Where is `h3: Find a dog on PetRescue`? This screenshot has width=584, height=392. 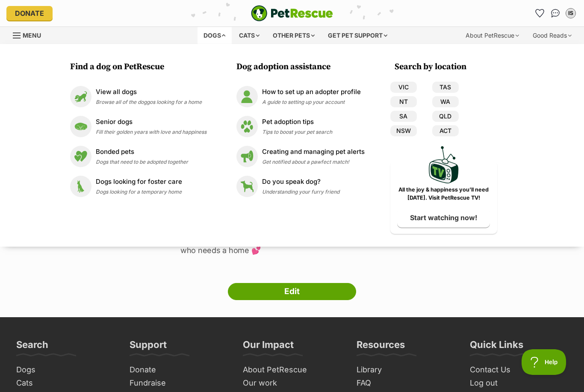
h3: Find a dog on PetRescue is located at coordinates (140, 67).